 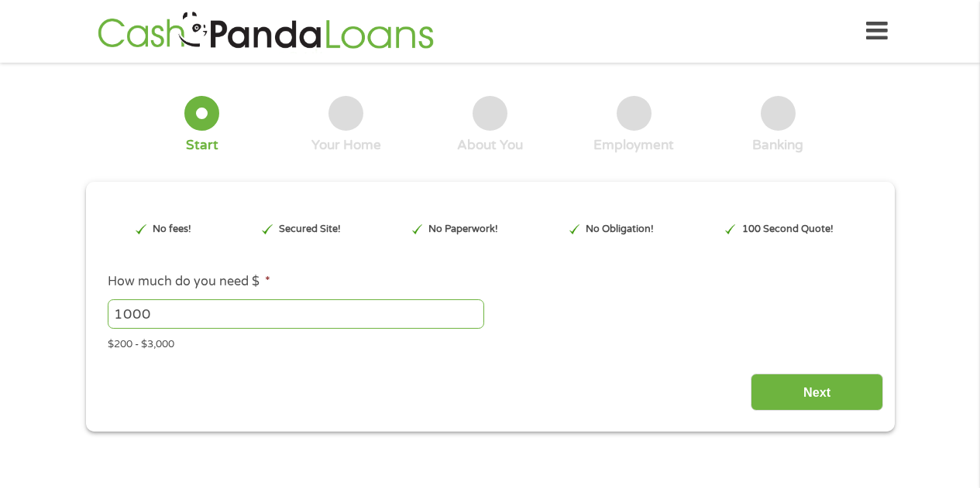 What do you see at coordinates (310, 229) in the screenshot?
I see `p: Secured Site!` at bounding box center [310, 229].